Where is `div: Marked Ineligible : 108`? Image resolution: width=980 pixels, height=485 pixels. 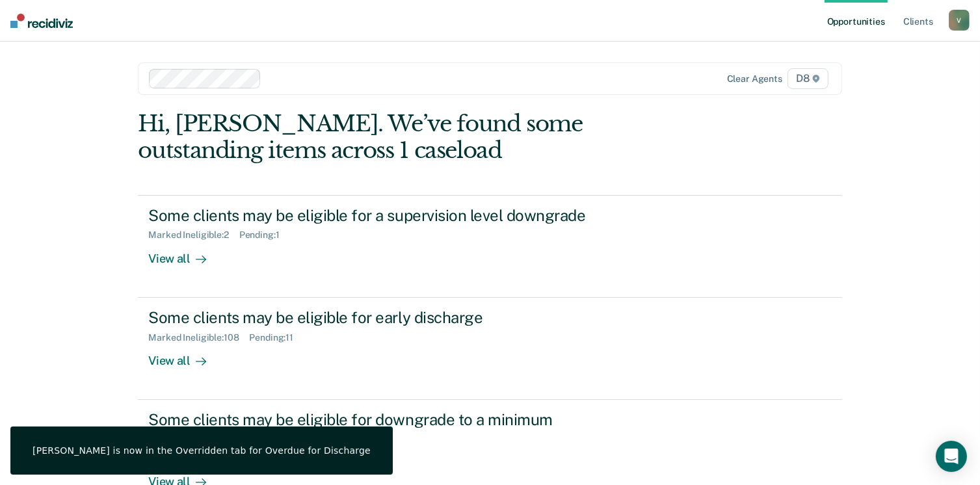 div: Marked Ineligible : 108 is located at coordinates (198, 337).